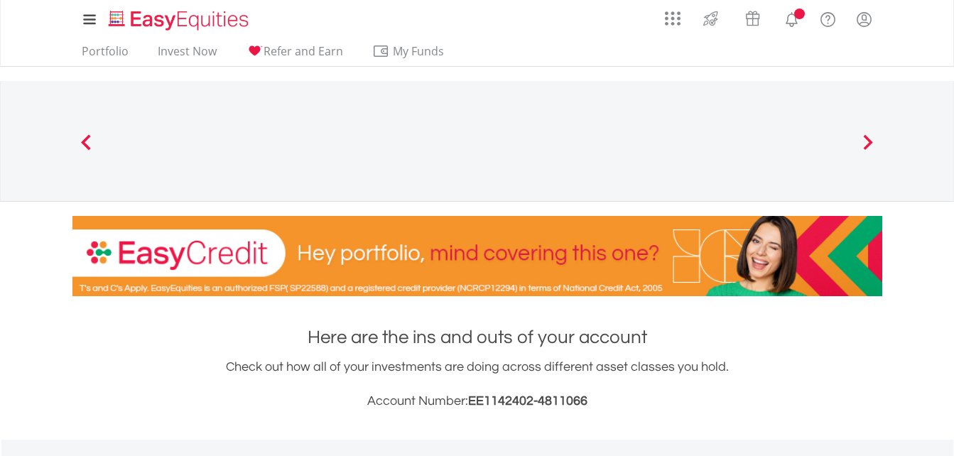  What do you see at coordinates (752, 16) in the screenshot?
I see `a: Vouchers` at bounding box center [752, 16].